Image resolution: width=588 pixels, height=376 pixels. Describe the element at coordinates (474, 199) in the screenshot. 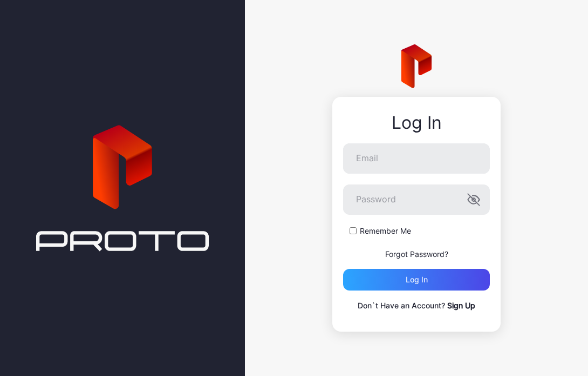

I see `button: Password` at that location.